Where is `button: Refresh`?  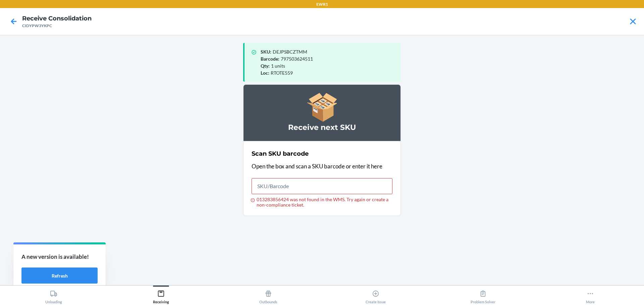 button: Refresh is located at coordinates (59, 276).